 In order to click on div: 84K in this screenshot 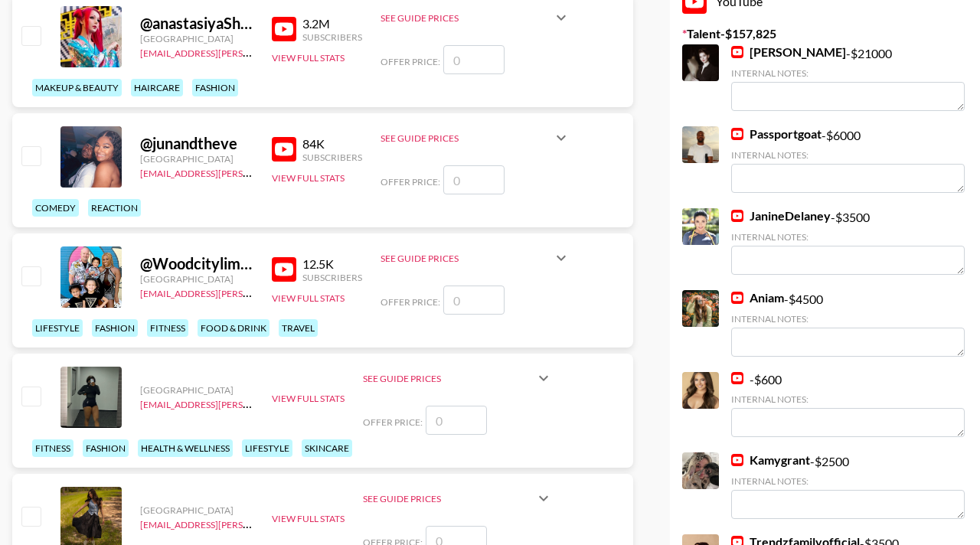, I will do `click(332, 144)`.